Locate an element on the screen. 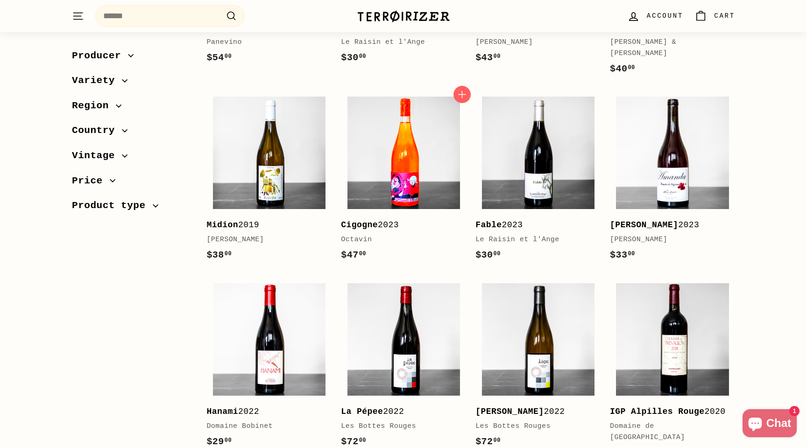 The height and width of the screenshot is (447, 807). span: Price is located at coordinates (91, 181).